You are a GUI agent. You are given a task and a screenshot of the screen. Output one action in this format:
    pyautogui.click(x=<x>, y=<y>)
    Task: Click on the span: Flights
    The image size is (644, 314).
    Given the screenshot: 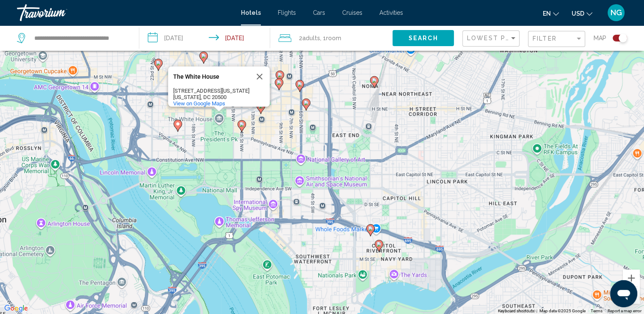 What is the action you would take?
    pyautogui.click(x=287, y=13)
    